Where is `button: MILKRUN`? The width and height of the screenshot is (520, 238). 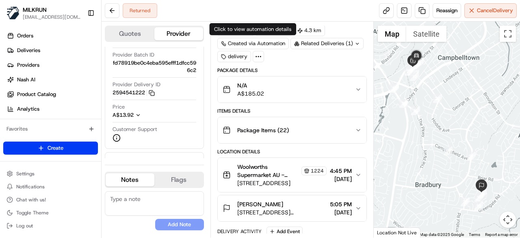 button: MILKRUN is located at coordinates (35, 10).